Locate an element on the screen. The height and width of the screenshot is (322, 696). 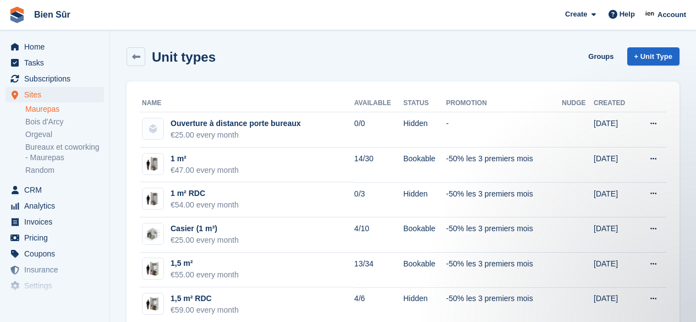
a: Bien Sûr is located at coordinates (52, 14).